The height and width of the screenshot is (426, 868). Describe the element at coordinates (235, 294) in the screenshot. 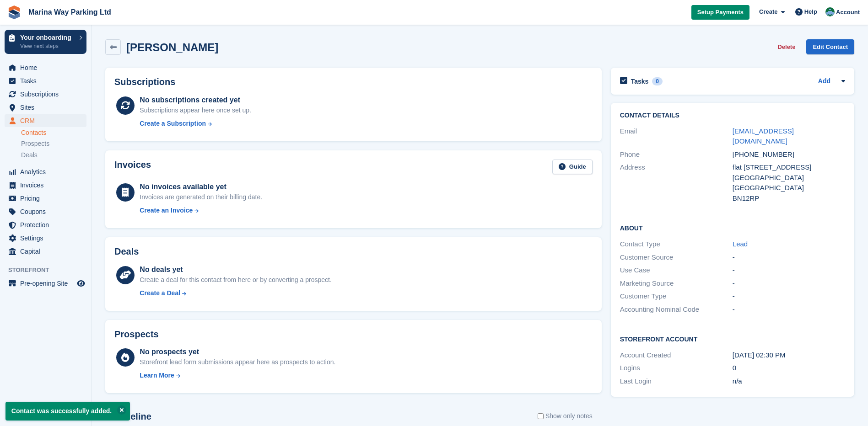

I see `a: Create a Deal` at that location.